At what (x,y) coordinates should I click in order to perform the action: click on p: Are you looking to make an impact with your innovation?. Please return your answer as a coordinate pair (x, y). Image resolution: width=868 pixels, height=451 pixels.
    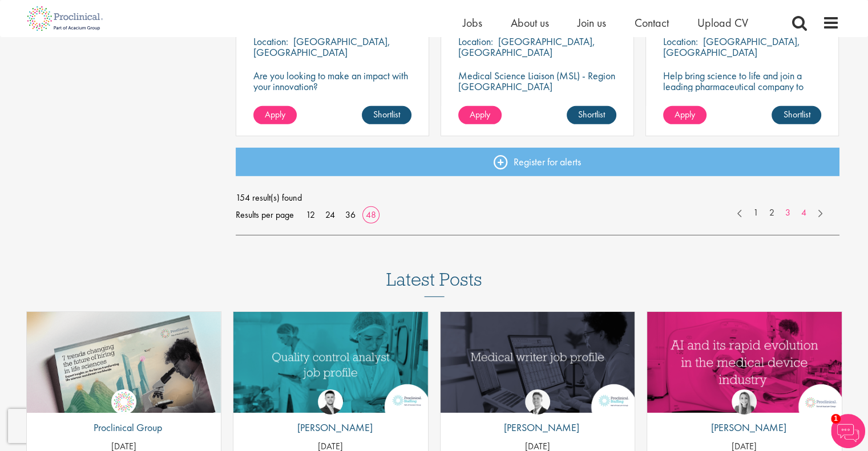
    Looking at the image, I should click on (332, 81).